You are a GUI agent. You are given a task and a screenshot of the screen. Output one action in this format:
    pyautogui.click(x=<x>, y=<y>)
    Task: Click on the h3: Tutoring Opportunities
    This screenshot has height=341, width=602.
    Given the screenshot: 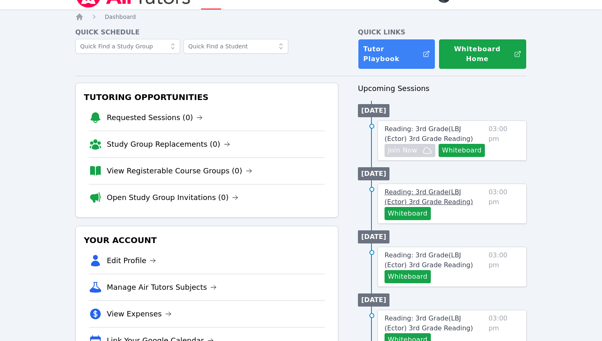 What is the action you would take?
    pyautogui.click(x=207, y=97)
    